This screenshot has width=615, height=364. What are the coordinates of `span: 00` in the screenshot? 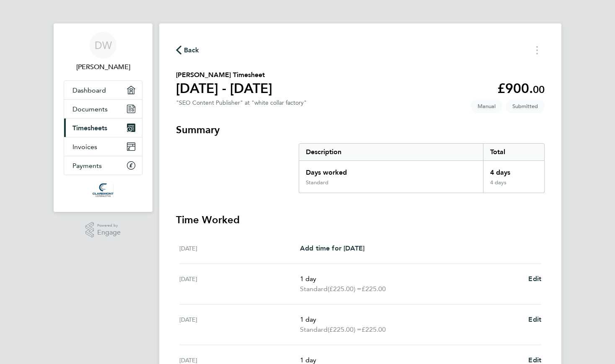 It's located at (538, 89).